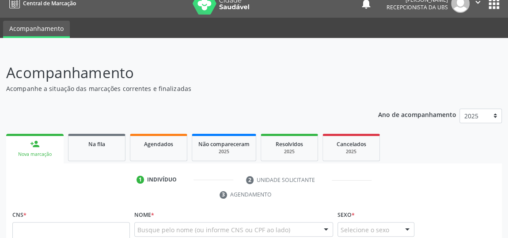 Image resolution: width=508 pixels, height=238 pixels. I want to click on span: Na fila, so click(97, 144).